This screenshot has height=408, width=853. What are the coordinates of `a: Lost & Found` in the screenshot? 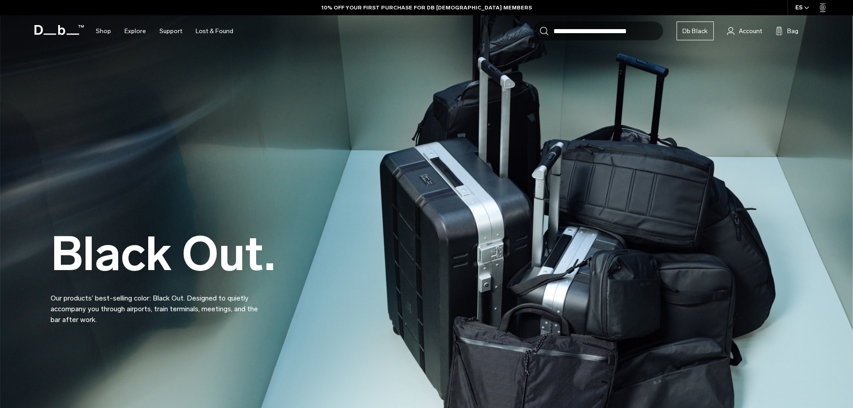 It's located at (214, 31).